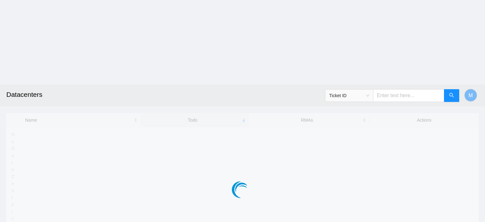 The image size is (485, 222). What do you see at coordinates (471, 95) in the screenshot?
I see `span: M` at bounding box center [471, 95].